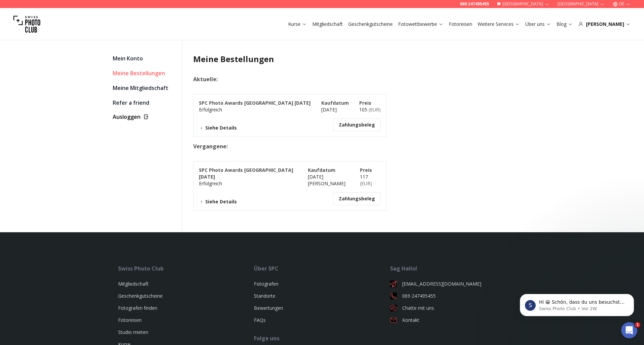  Describe the element at coordinates (145, 59) in the screenshot. I see `a: Mein Konto` at that location.